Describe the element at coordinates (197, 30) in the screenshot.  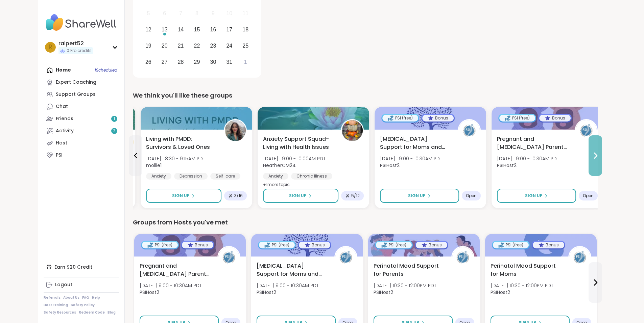
I see `div: Choose Wednesday, October 15th, 2025` at that location.